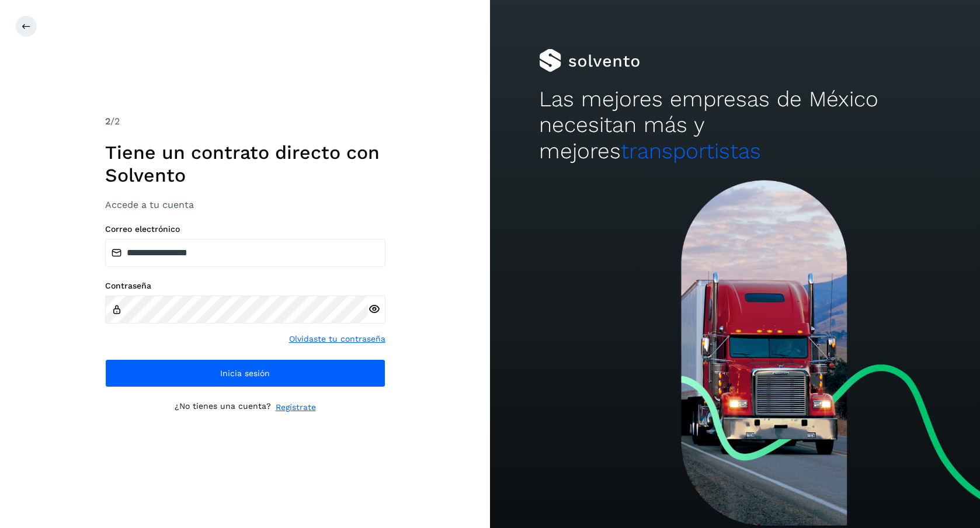  What do you see at coordinates (735, 125) in the screenshot?
I see `h2: Las mejores empresas de México necesitan más y mejores` at bounding box center [735, 125].